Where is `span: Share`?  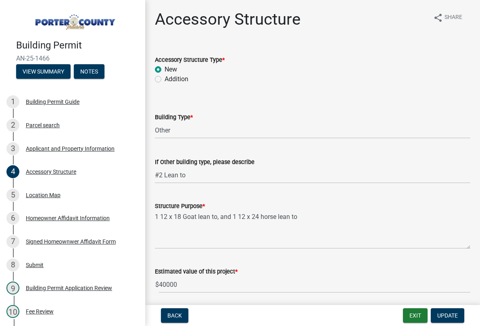 span: Share is located at coordinates (453, 18).